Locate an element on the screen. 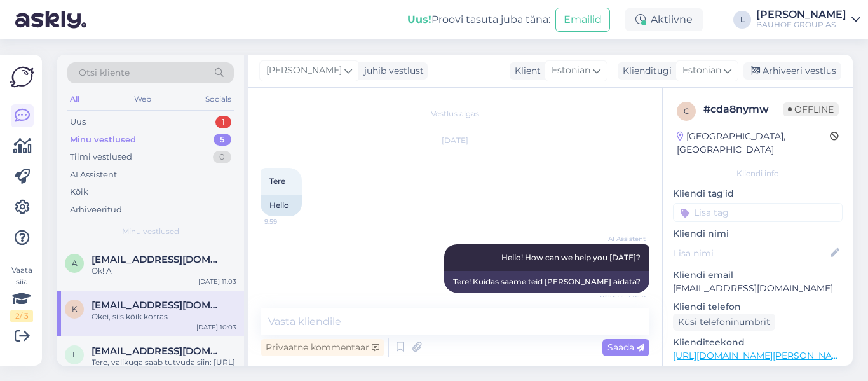  div: BAUHOF GROUP AS is located at coordinates (802, 25).